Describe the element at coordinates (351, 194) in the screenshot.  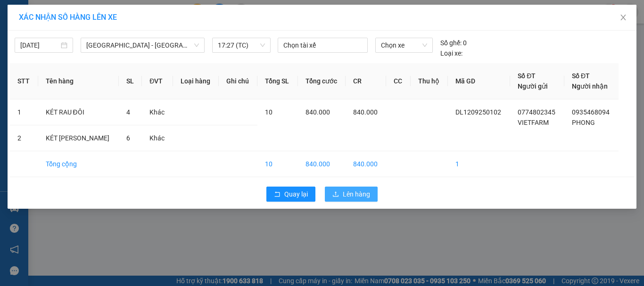
I see `button: uploadLên hàng` at that location.